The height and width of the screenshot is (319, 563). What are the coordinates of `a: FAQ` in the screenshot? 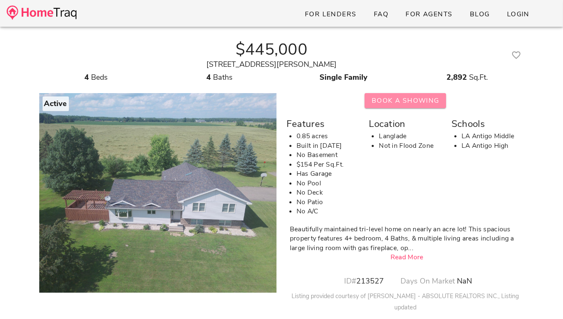 It's located at (381, 14).